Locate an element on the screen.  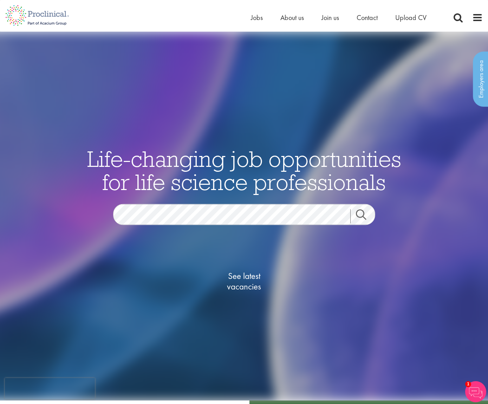
a: Join us is located at coordinates (330, 18).